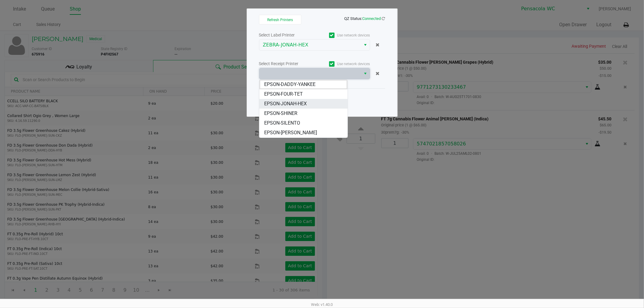  Describe the element at coordinates (310, 45) in the screenshot. I see `span: ZEBRA-JONAH-HEX` at that location.